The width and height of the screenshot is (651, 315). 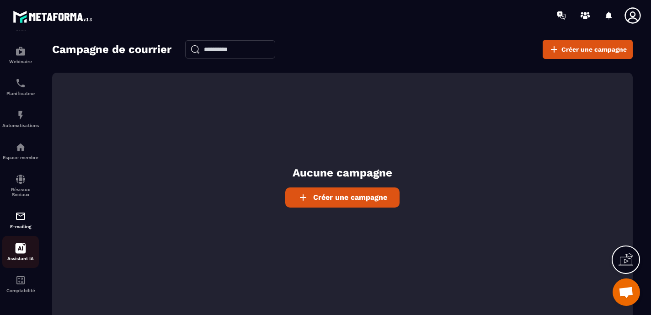 What do you see at coordinates (21, 55) in the screenshot?
I see `a: automationsautomationsWebinaire` at bounding box center [21, 55].